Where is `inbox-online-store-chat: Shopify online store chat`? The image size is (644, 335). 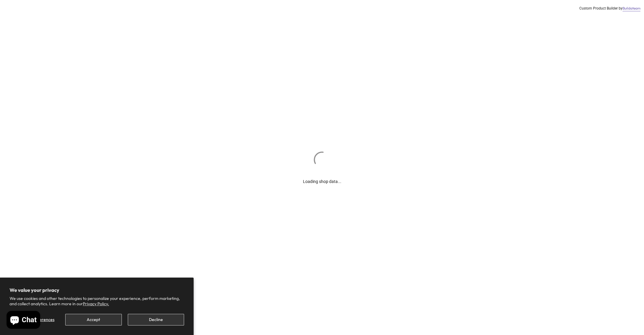 inbox-online-store-chat: Shopify online store chat is located at coordinates (23, 321).